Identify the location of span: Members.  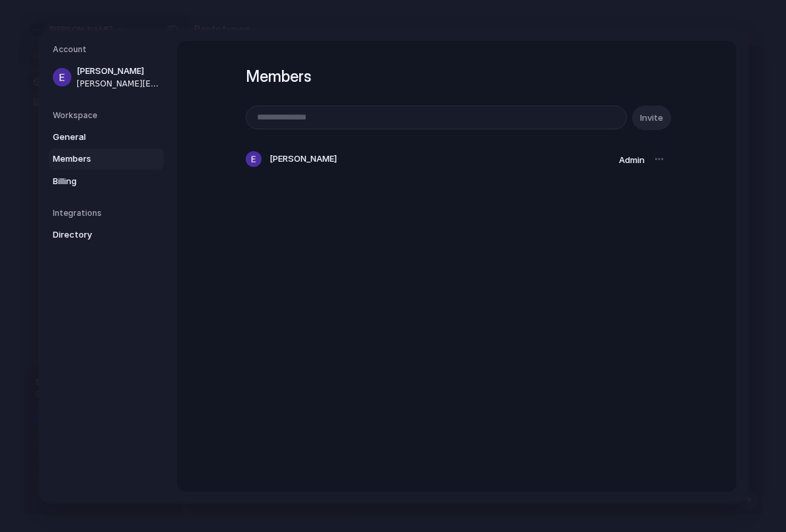
(95, 159).